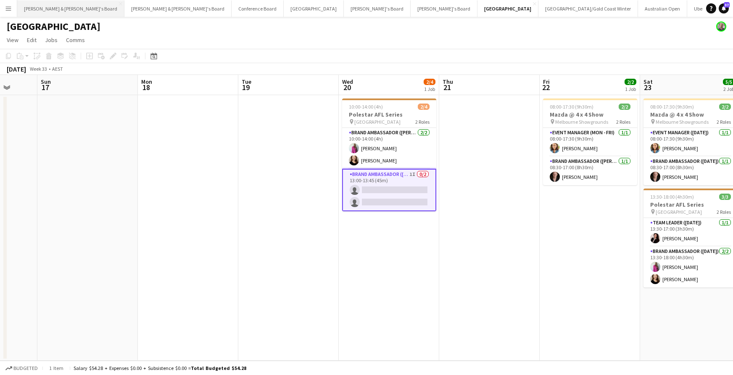  Describe the element at coordinates (447, 87) in the screenshot. I see `span: 21` at that location.